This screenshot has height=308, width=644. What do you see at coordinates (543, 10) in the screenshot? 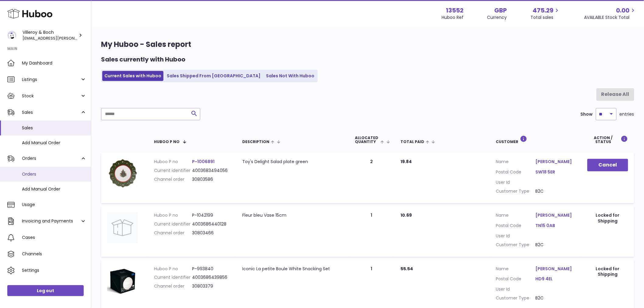
I see `span: 475.29` at bounding box center [543, 10].